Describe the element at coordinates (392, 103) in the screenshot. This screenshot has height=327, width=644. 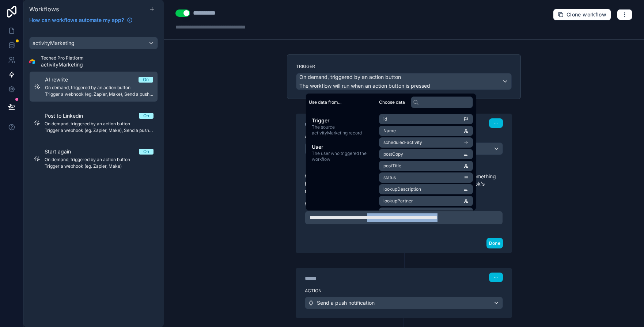
I see `span: Choose data` at that location.